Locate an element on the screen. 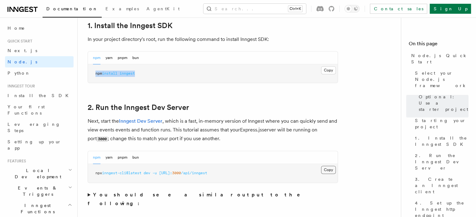  span: inngest-cli@latest is located at coordinates (122, 173).